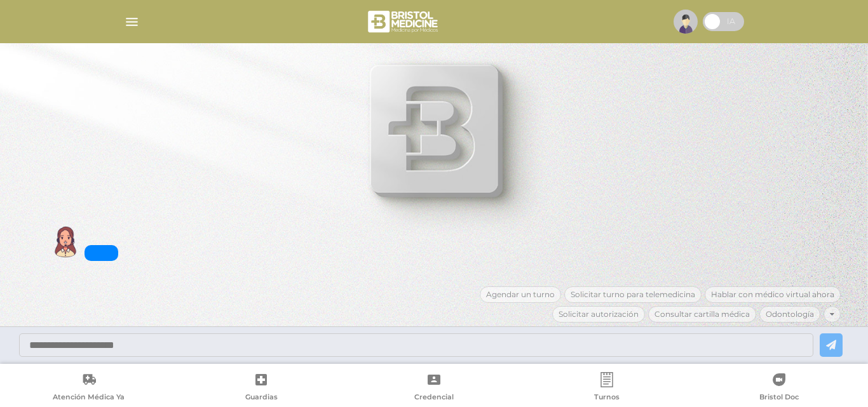  What do you see at coordinates (89, 388) in the screenshot?
I see `a: Atención Médica Ya` at bounding box center [89, 388].